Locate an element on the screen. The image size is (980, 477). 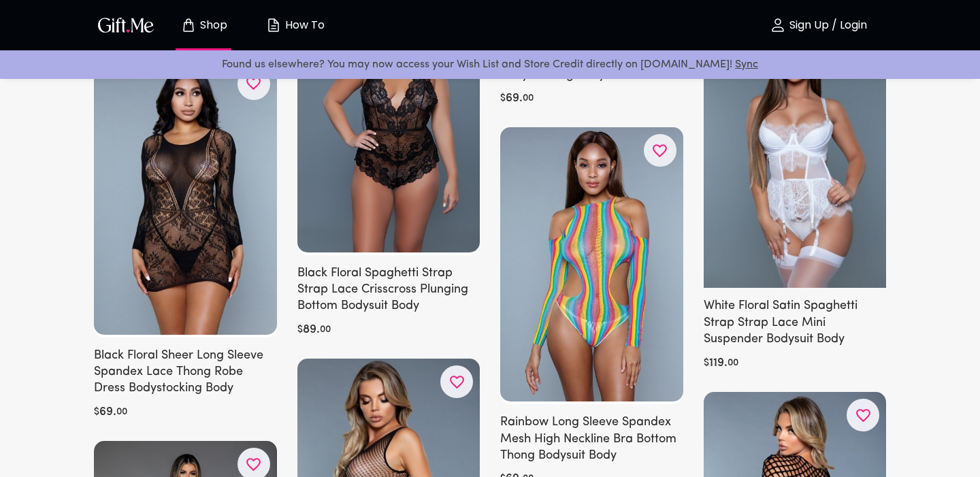
button: How To is located at coordinates (294, 26).